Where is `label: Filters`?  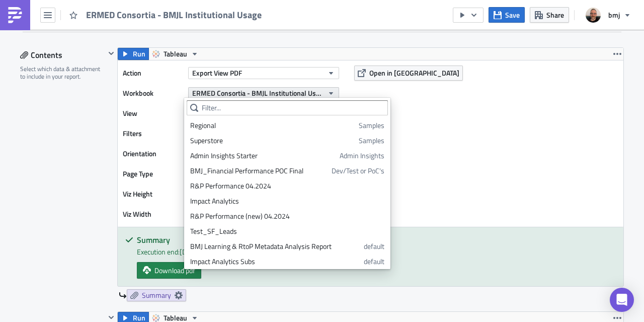
label: Filters is located at coordinates (153, 133).